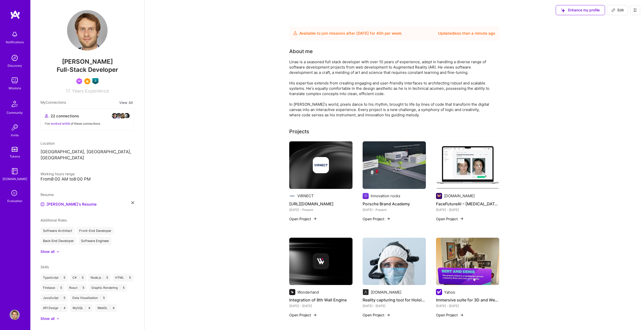  What do you see at coordinates (15, 81) in the screenshot?
I see `img: teamwork` at bounding box center [15, 81].